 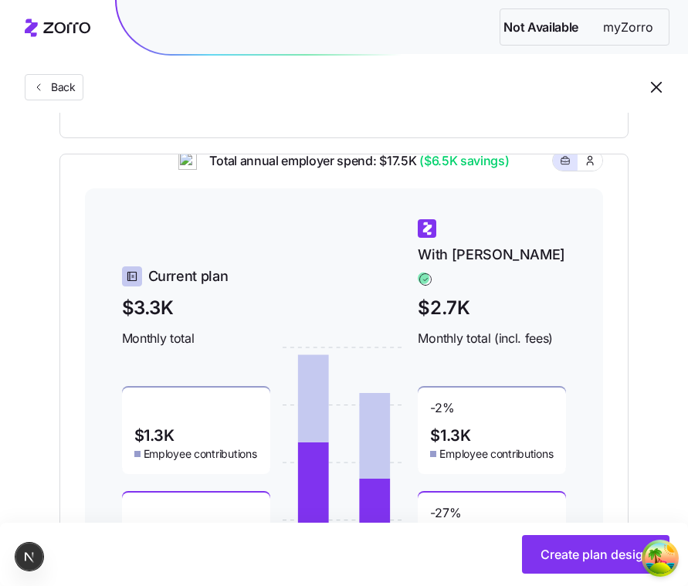 What do you see at coordinates (595, 554) in the screenshot?
I see `button: Create plan design` at bounding box center [595, 554].